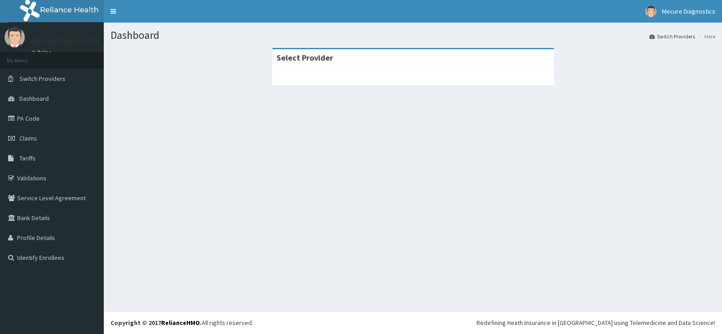 The image size is (722, 334). I want to click on footer: All rights reserved., so click(413, 322).